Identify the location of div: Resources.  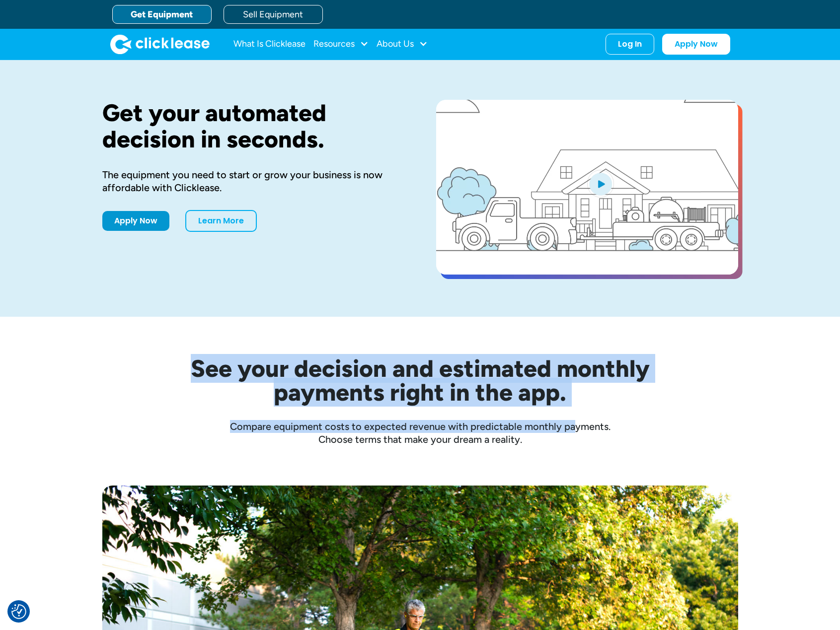
(341, 44).